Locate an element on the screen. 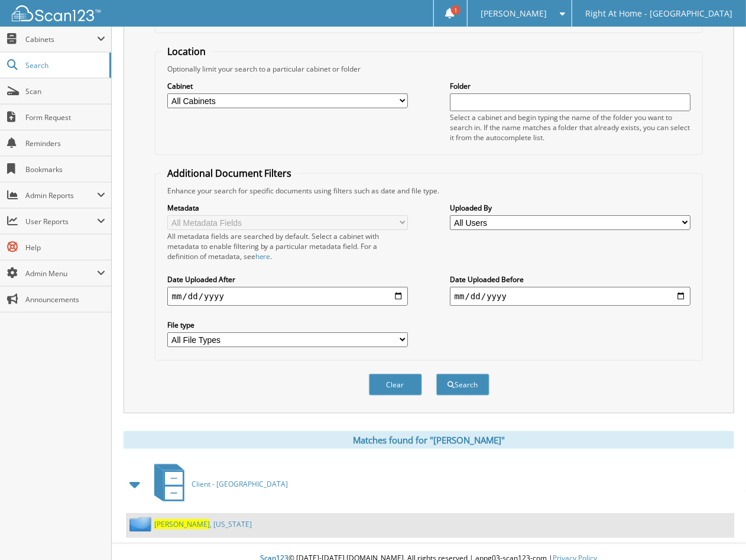 Image resolution: width=746 pixels, height=560 pixels. input: start is located at coordinates (288, 296).